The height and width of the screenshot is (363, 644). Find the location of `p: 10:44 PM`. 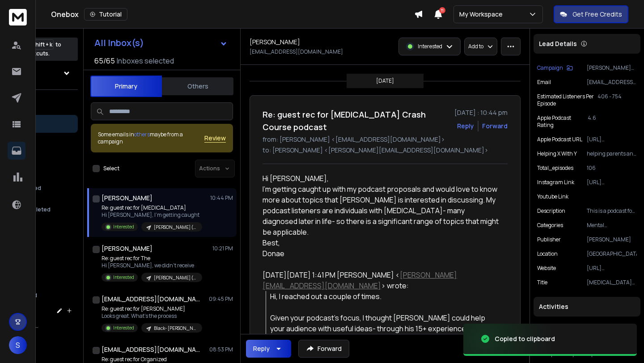

p: 10:44 PM is located at coordinates (221, 199).